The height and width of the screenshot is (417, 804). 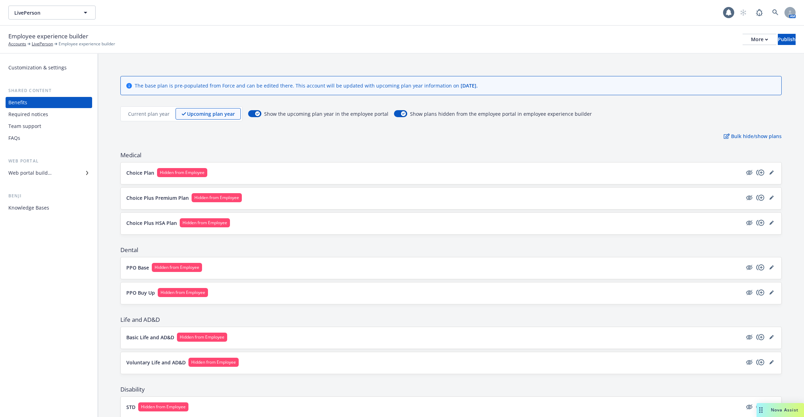 I want to click on button: Choice PlanHidden from Employee, so click(x=434, y=173).